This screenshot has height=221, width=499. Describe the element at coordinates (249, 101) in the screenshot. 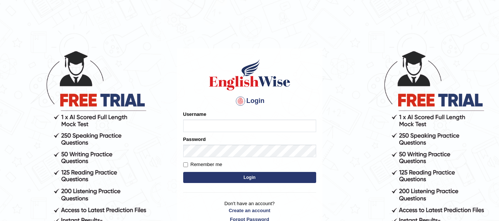

I see `h4: Login` at that location.